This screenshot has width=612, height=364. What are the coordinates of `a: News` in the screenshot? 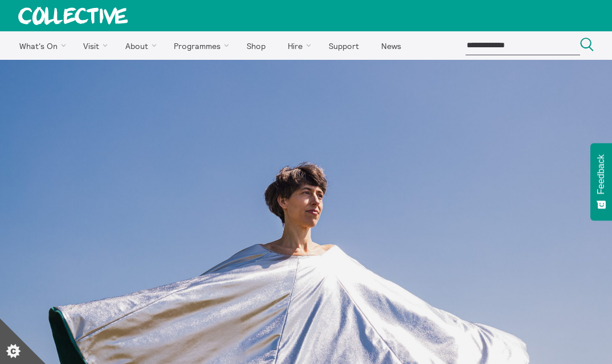 It's located at (391, 45).